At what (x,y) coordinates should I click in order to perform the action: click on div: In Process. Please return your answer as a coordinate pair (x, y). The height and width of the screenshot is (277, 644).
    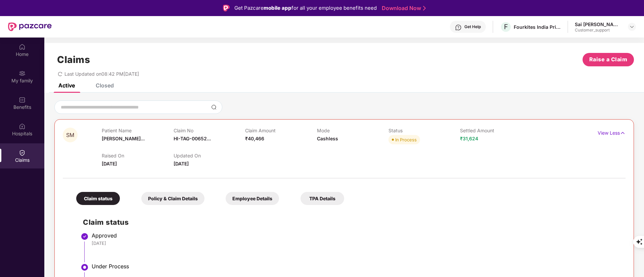
    Looking at the image, I should click on (406, 140).